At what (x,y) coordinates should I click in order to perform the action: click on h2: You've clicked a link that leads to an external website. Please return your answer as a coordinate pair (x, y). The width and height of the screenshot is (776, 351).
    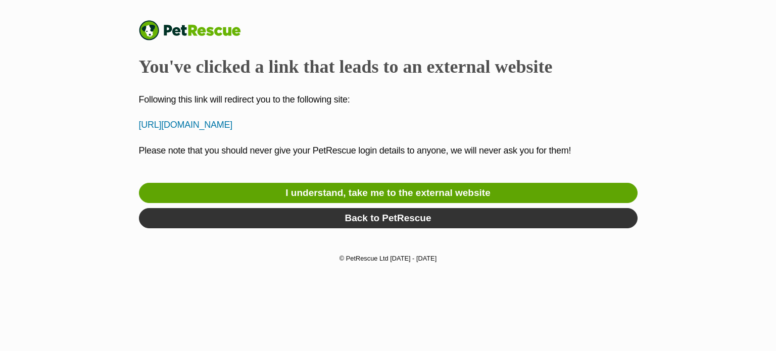
    Looking at the image, I should click on (388, 67).